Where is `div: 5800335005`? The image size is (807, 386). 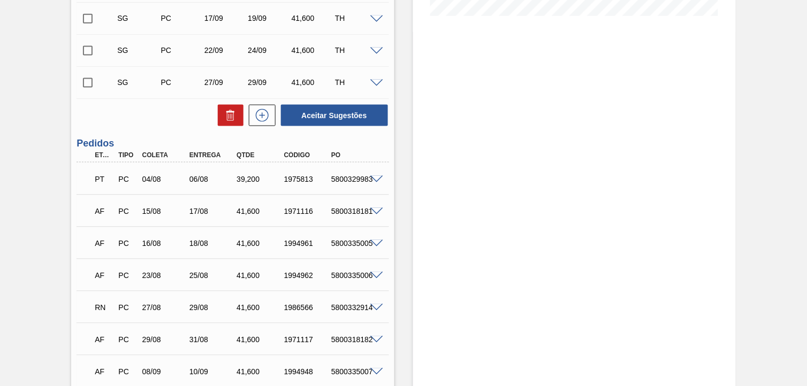 div: 5800335005 is located at coordinates (354, 244).